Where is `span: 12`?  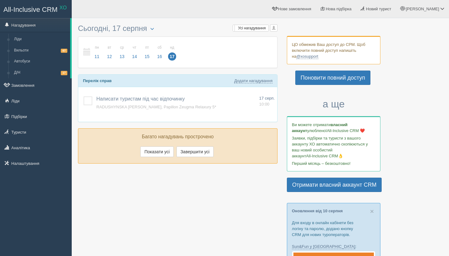
span: 12 is located at coordinates (110, 56).